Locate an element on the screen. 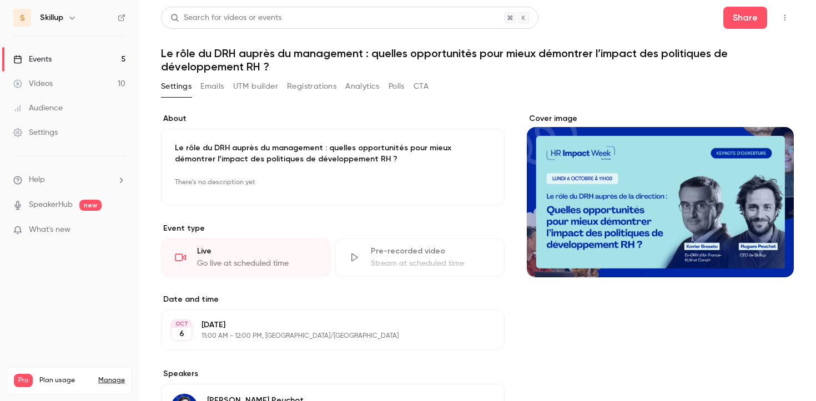 Image resolution: width=816 pixels, height=401 pixels. section: Cover image is located at coordinates (660, 195).